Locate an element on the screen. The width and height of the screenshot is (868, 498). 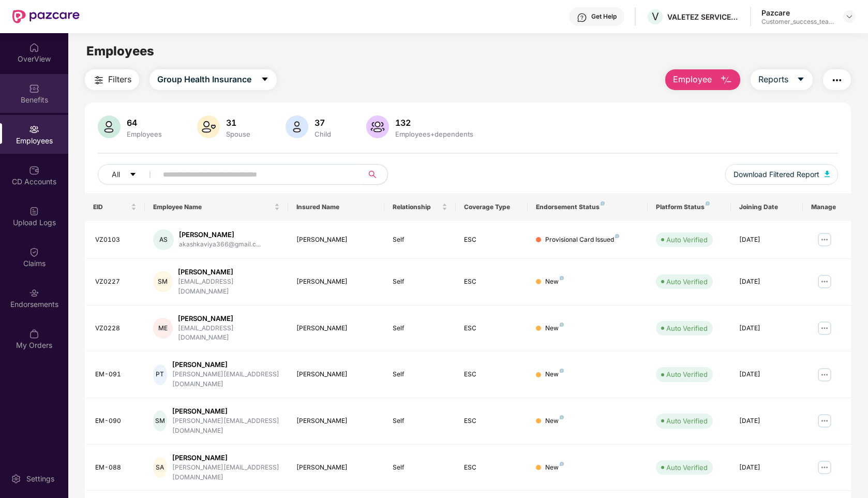
div: Get Help is located at coordinates (604, 17).